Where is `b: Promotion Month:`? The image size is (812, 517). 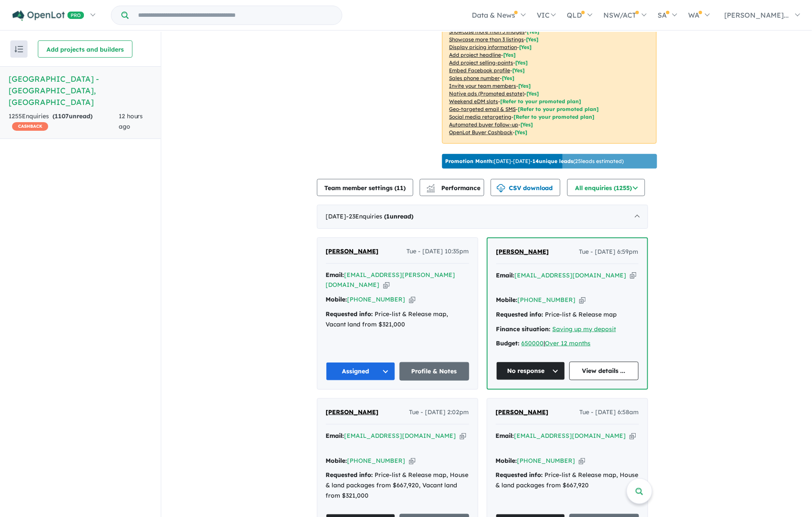
b: Promotion Month: is located at coordinates (469, 161).